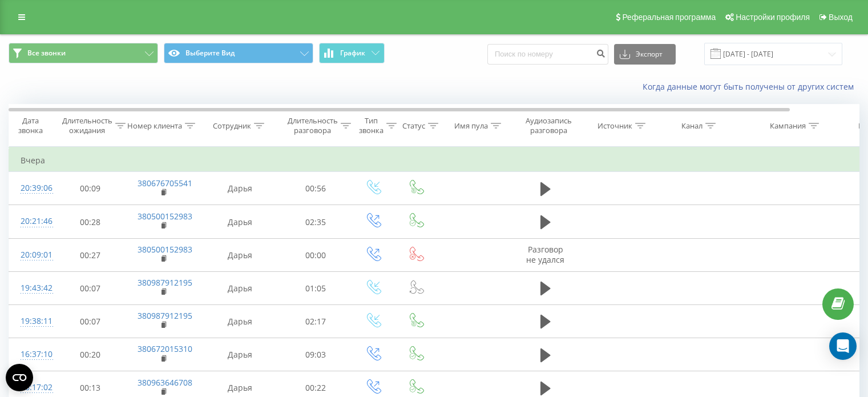 The image size is (868, 397). Describe the element at coordinates (83, 53) in the screenshot. I see `button: Все звонки` at that location.